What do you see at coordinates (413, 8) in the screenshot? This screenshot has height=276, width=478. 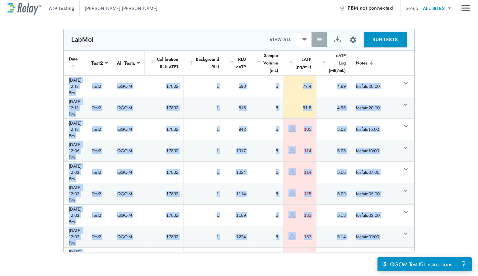 I see `p: Group:` at bounding box center [413, 8].